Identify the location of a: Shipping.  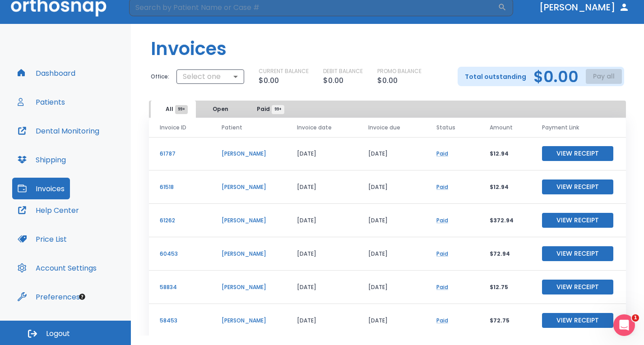
(41, 160).